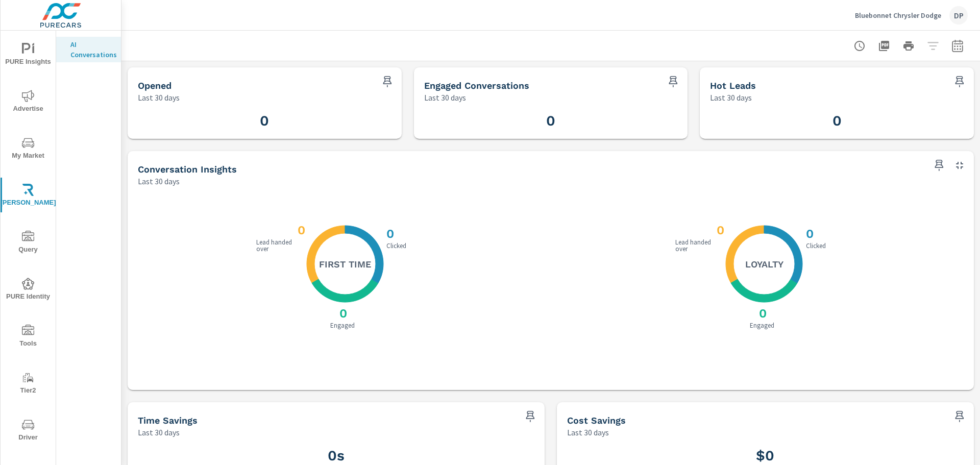 The height and width of the screenshot is (465, 980). Describe the element at coordinates (28, 102) in the screenshot. I see `span: Advertise` at that location.